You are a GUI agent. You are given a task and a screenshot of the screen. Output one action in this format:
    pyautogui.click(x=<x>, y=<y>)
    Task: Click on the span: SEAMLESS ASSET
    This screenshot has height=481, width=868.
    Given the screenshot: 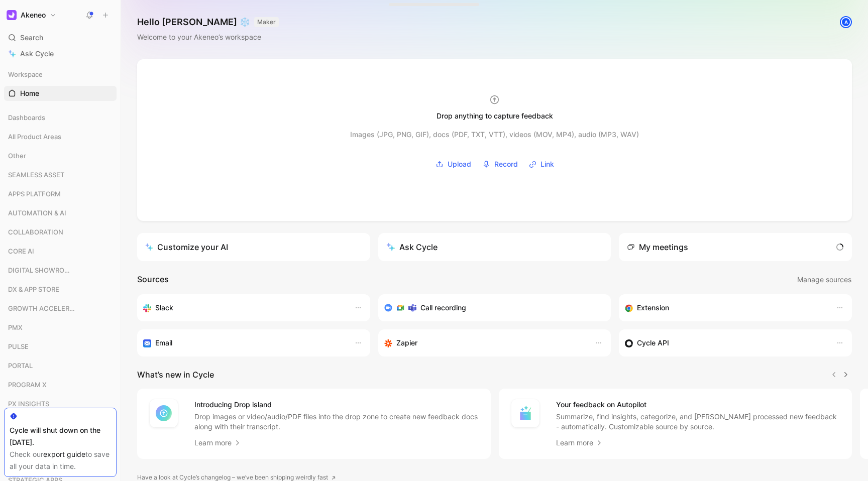 What is the action you would take?
    pyautogui.click(x=36, y=175)
    